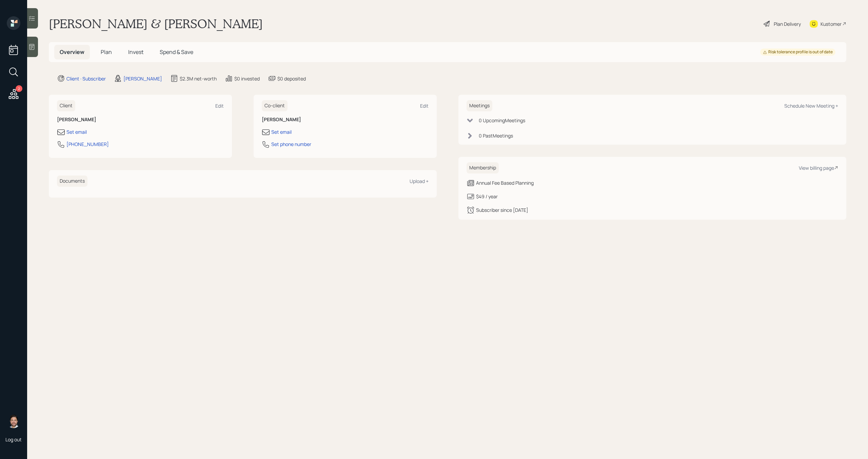  What do you see at coordinates (483, 168) in the screenshot?
I see `h6: Membership` at bounding box center [483, 168].